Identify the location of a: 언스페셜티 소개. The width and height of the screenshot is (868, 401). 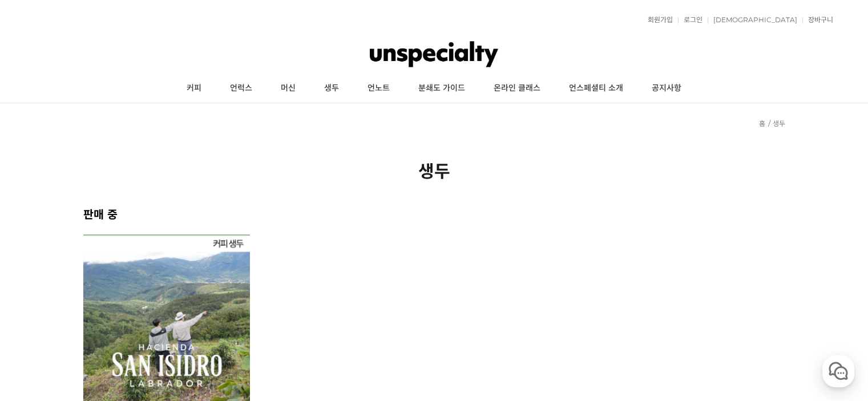
(596, 88).